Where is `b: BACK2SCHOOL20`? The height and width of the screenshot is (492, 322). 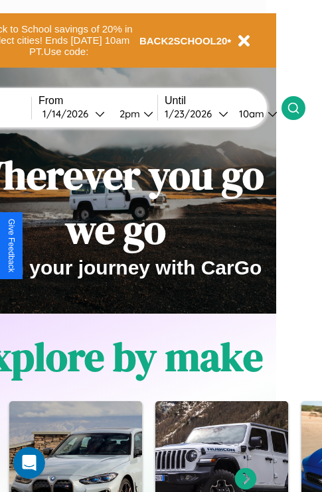 b: BACK2SCHOOL20 is located at coordinates (183, 40).